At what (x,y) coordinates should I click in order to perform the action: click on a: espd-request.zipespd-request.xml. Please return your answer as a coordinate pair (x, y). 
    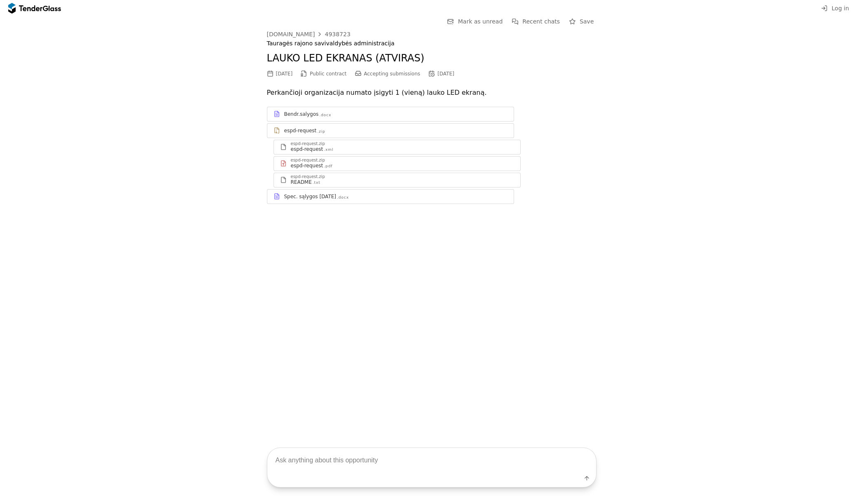
    Looking at the image, I should click on (397, 147).